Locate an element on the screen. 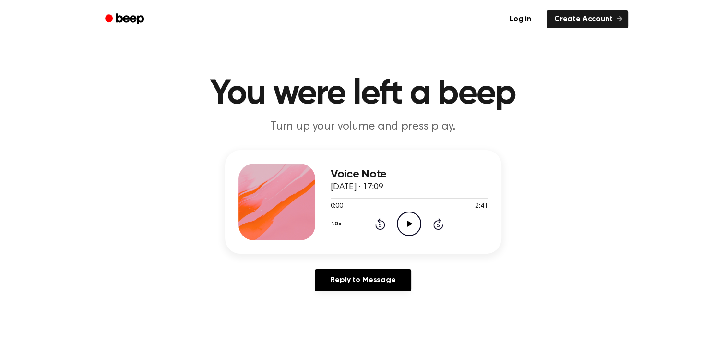  span: 0:00 is located at coordinates (337, 206).